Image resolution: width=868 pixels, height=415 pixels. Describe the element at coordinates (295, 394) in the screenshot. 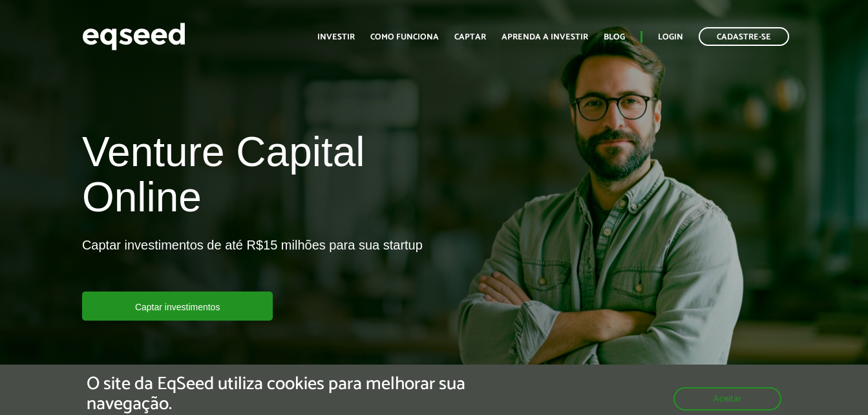

I see `h5: O site da EqSeed utiliza cookies para melhorar sua navegação.` at that location.